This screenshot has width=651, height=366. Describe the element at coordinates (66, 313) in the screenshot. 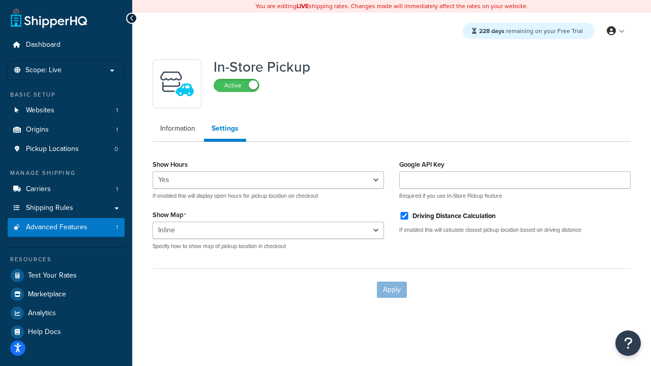

I see `a: Analytics` at that location.